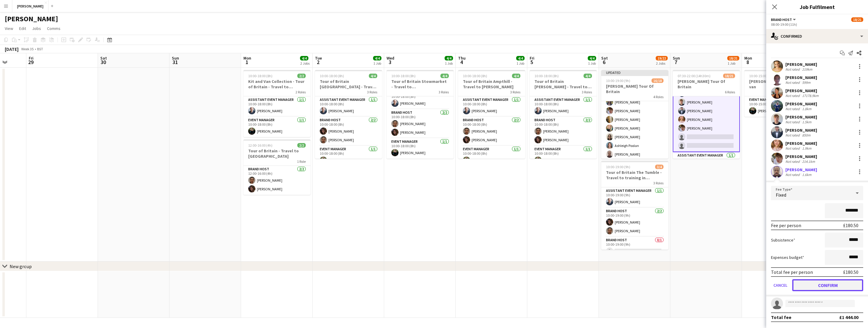 The image size is (868, 328). I want to click on a: Comms, so click(54, 28).